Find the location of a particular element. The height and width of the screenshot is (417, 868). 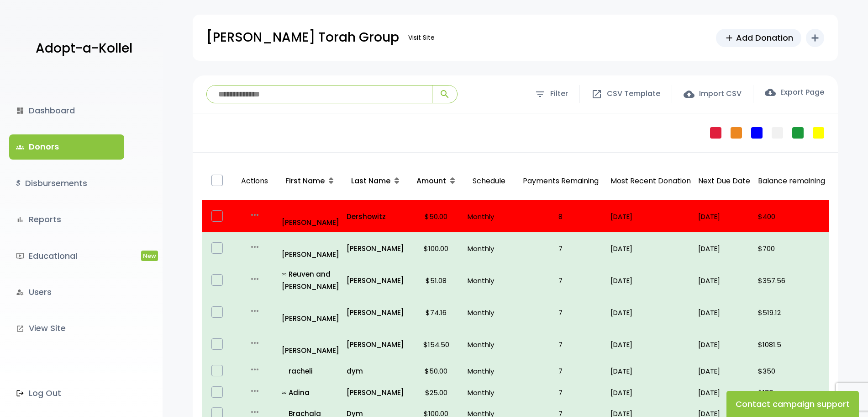

a: Visit Site is located at coordinates (421, 38).